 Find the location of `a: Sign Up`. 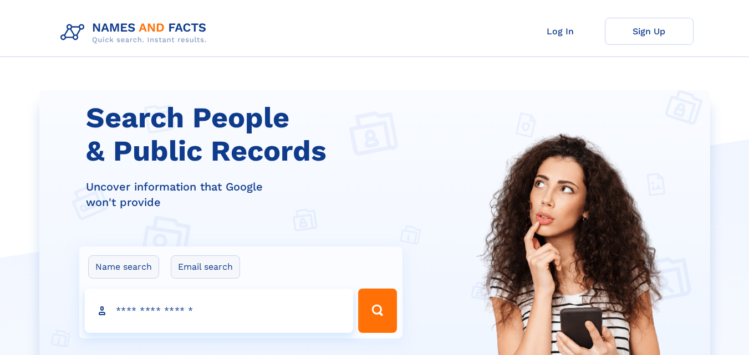

a: Sign Up is located at coordinates (649, 31).